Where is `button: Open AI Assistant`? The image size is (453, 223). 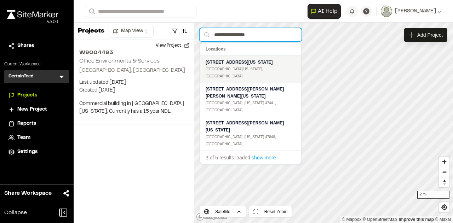
button: Open AI Assistant is located at coordinates (324, 11).